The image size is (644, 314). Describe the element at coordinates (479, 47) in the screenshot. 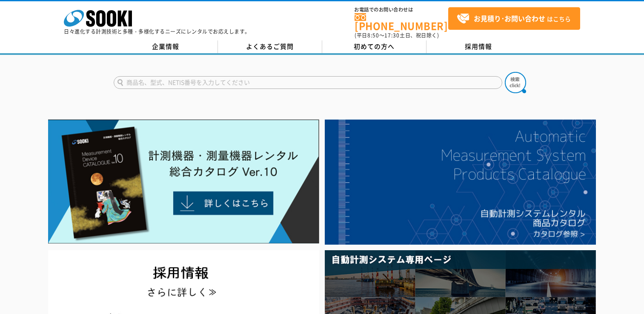

I see `a: 採用情報` at that location.